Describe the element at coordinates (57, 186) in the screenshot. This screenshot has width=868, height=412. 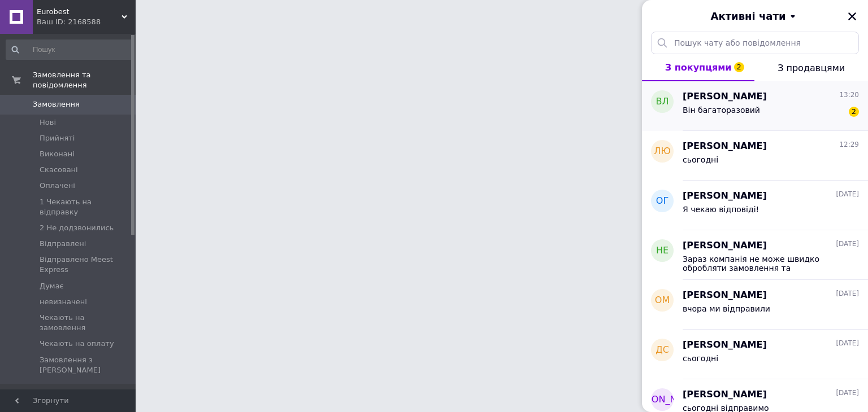
I see `span: Оплачені` at that location.